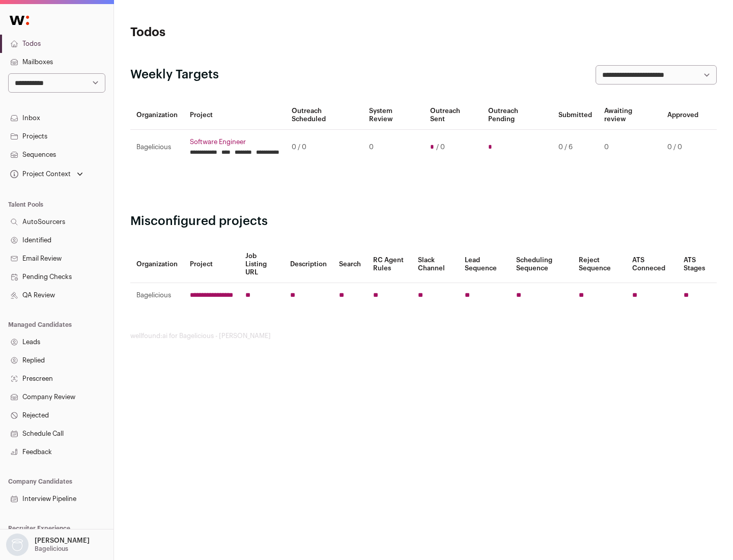  I want to click on th: Approved, so click(683, 115).